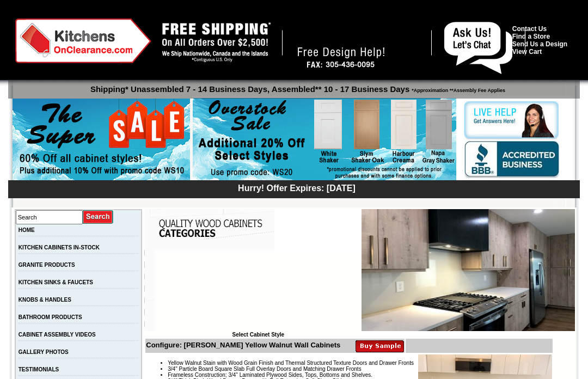 The width and height of the screenshot is (588, 379). I want to click on img: Altmann Yellow Walnut, so click(468, 270).